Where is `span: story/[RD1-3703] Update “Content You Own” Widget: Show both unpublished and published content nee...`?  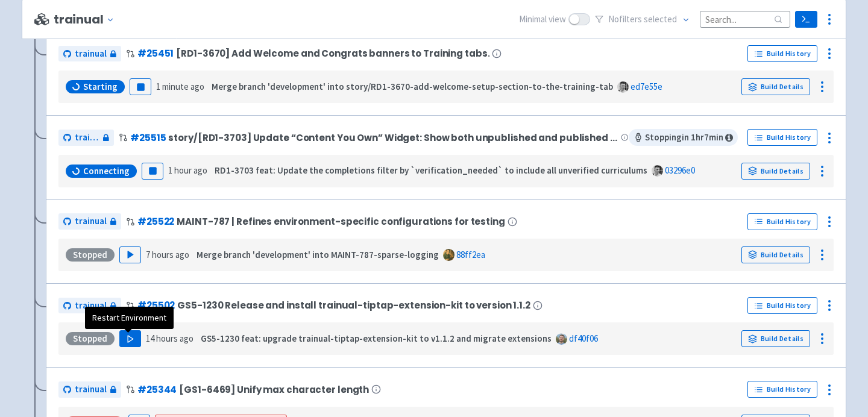
span: story/[RD1-3703] Update “Content You Own” Widget: Show both unpublished and published content nee... is located at coordinates (393, 137).